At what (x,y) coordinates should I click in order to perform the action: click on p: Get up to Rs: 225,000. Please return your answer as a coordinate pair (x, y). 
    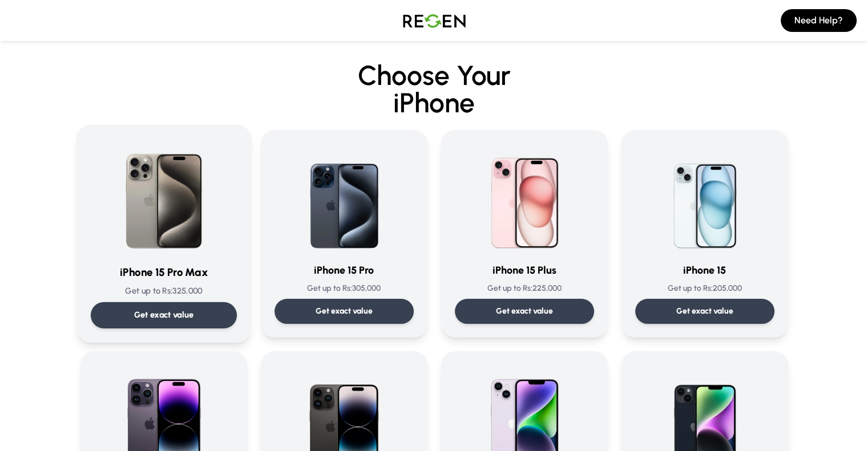
    Looking at the image, I should click on (524, 289).